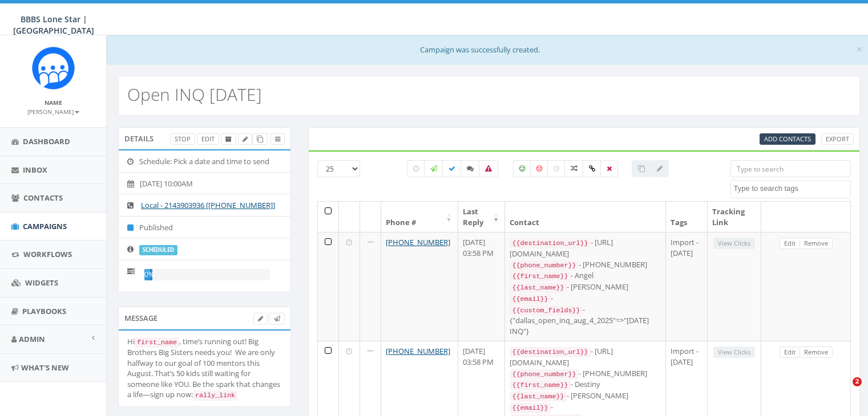  What do you see at coordinates (204, 318) in the screenshot?
I see `div: Message` at bounding box center [204, 318].